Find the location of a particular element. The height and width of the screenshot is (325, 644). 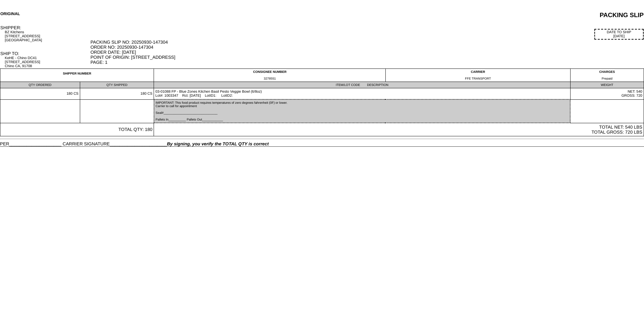

td: CONSIGNEE NUMBER is located at coordinates (269, 76).